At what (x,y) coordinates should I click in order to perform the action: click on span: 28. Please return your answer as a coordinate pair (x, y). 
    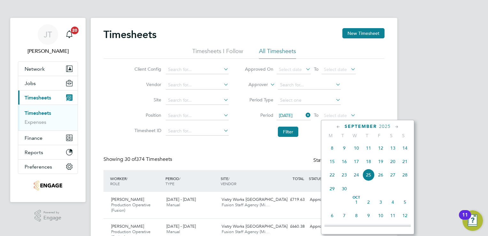
    Looking at the image, I should click on (405, 175).